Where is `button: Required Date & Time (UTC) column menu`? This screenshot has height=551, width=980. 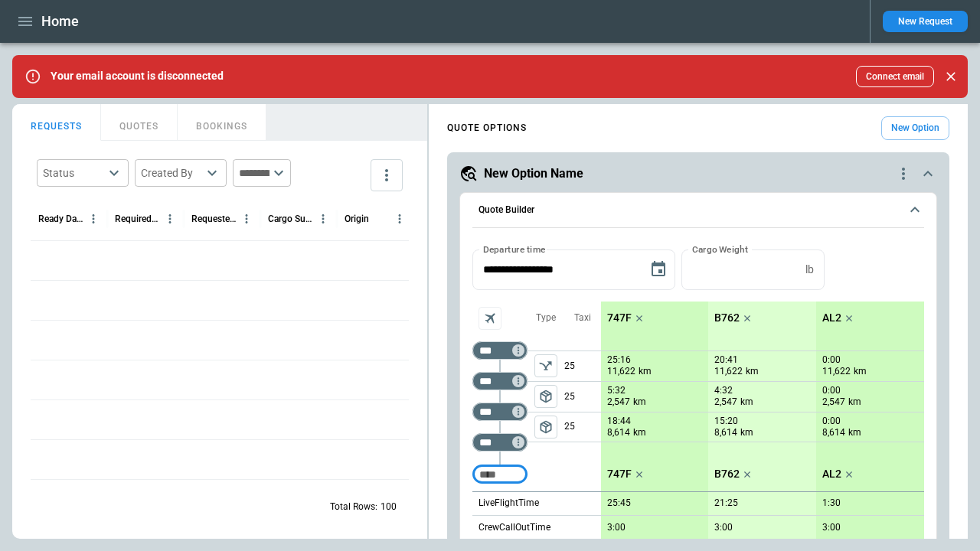 button: Required Date & Time (UTC) column menu is located at coordinates (170, 219).